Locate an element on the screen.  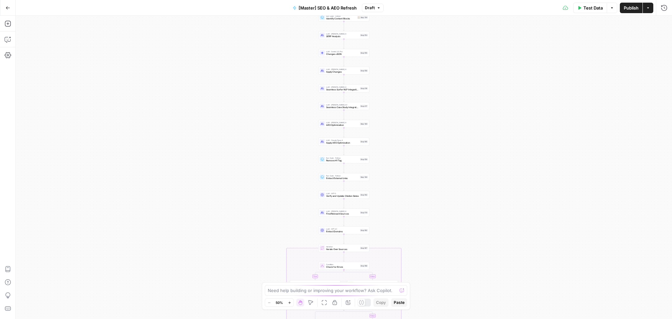
div: Step 153 is located at coordinates (364, 35).